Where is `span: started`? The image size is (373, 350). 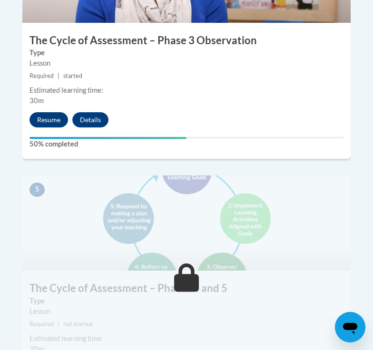
span: started is located at coordinates (73, 76).